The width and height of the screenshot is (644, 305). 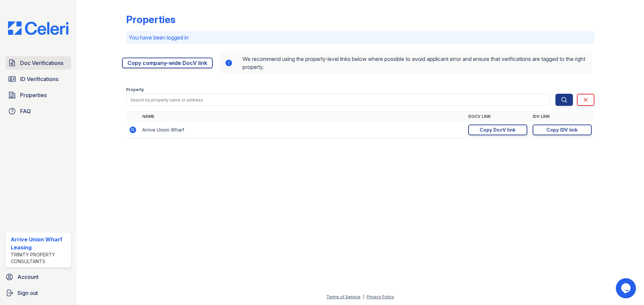 What do you see at coordinates (151, 19) in the screenshot?
I see `div: Properties` at bounding box center [151, 19].